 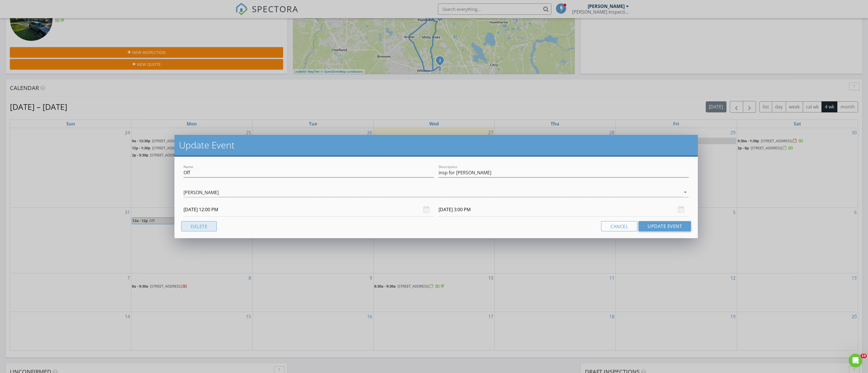 I want to click on i: arrow_drop_down, so click(x=686, y=192).